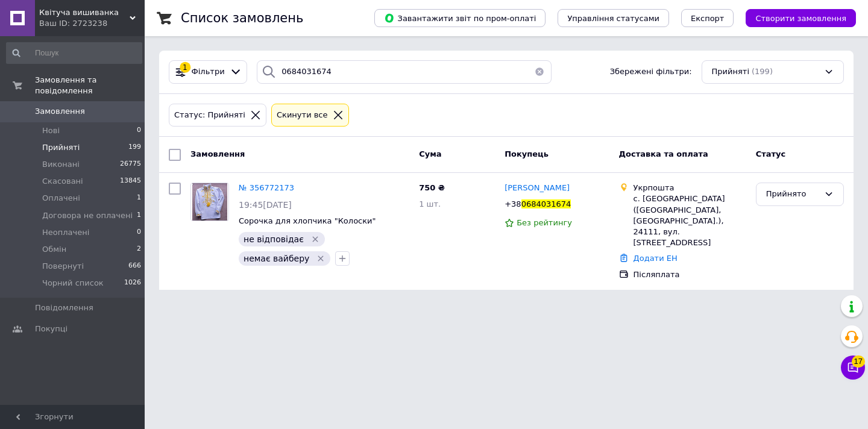 This screenshot has width=868, height=429. I want to click on span: Без рейтингу, so click(545, 222).